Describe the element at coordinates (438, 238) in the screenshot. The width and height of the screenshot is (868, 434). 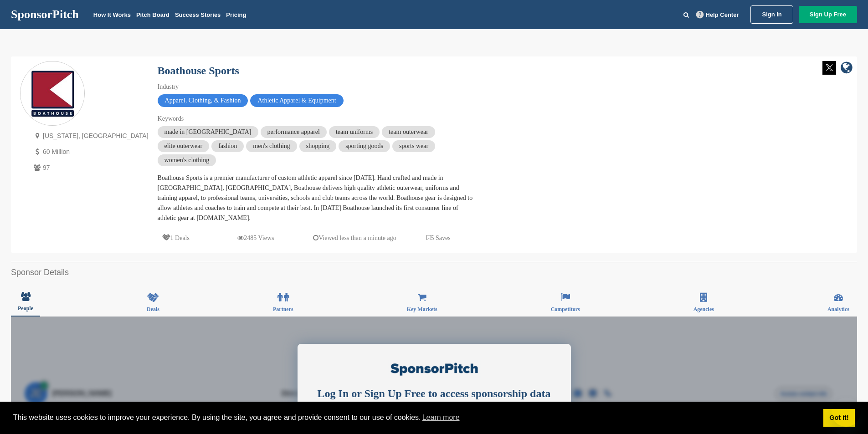
I see `p: 5 Saves` at that location.